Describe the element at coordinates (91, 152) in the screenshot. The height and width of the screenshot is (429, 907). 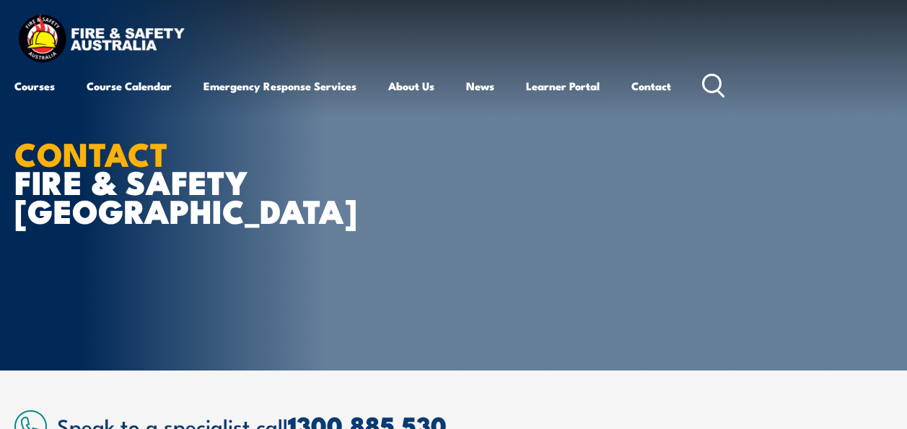
I see `strong: CONTACT` at that location.